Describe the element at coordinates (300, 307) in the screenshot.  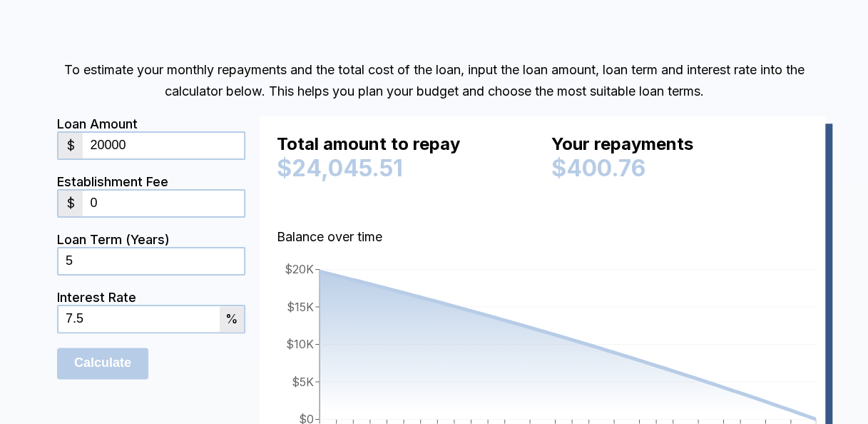
I see `tspan: $15K` at that location.